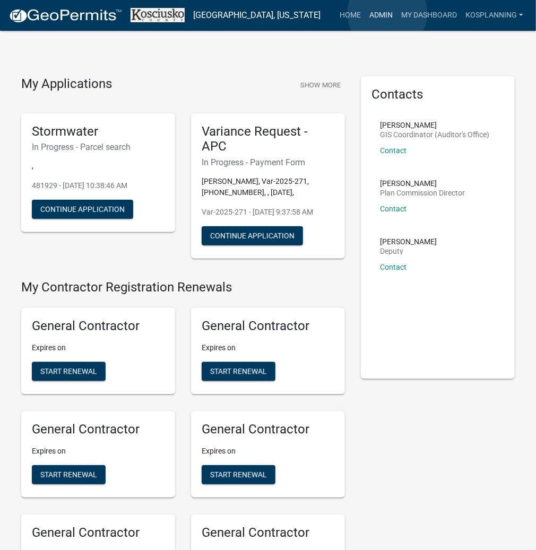 The height and width of the screenshot is (550, 536). What do you see at coordinates (437, 94) in the screenshot?
I see `h5: Contacts` at bounding box center [437, 94].